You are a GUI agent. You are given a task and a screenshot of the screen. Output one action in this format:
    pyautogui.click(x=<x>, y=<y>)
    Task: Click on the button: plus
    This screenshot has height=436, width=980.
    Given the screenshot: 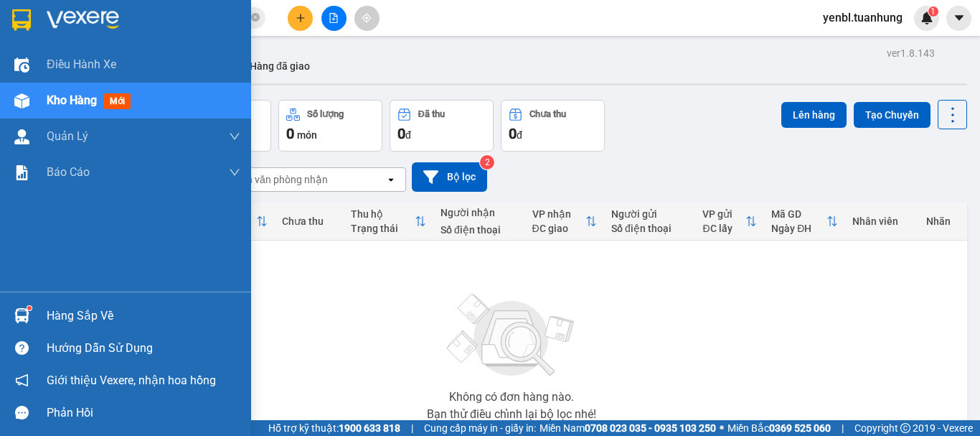 What is the action you would take?
    pyautogui.click(x=299, y=18)
    